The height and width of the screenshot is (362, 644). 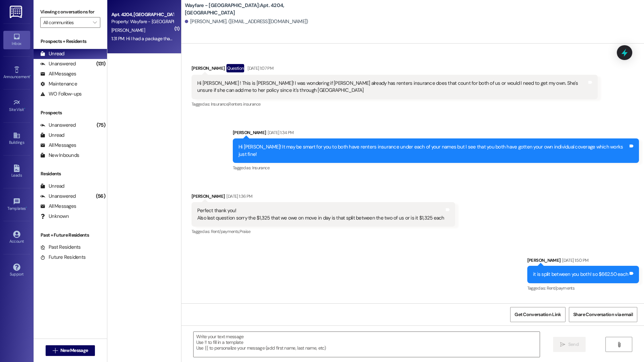 I want to click on div: Past + Future Residents, so click(x=70, y=235).